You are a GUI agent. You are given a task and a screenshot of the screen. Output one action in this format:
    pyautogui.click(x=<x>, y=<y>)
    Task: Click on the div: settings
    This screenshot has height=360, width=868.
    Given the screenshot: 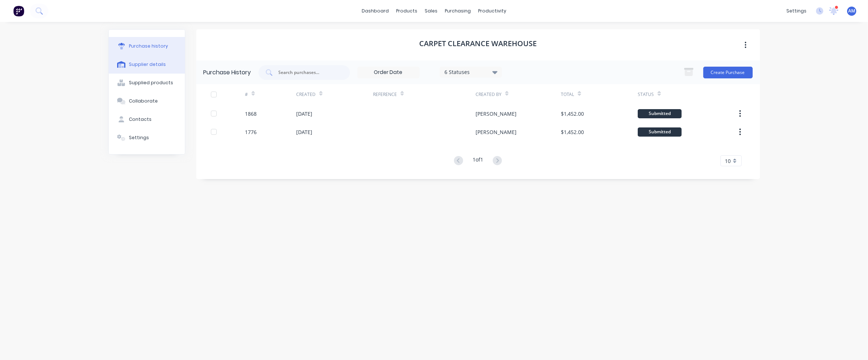 What is the action you would take?
    pyautogui.click(x=796, y=11)
    